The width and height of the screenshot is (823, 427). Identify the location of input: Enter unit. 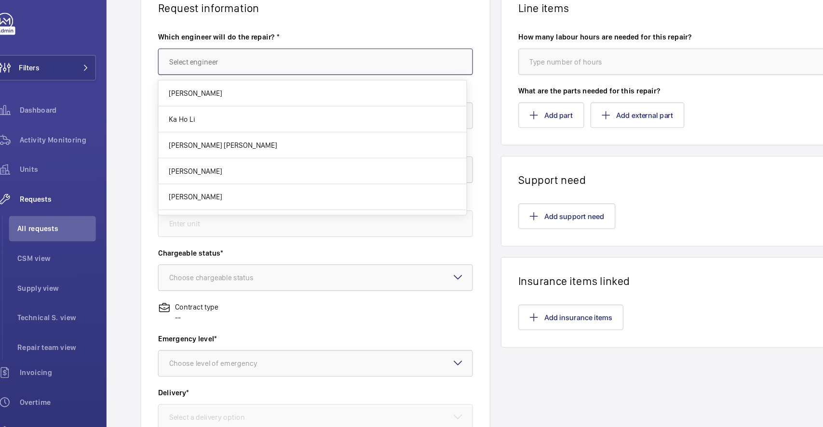
(306, 215).